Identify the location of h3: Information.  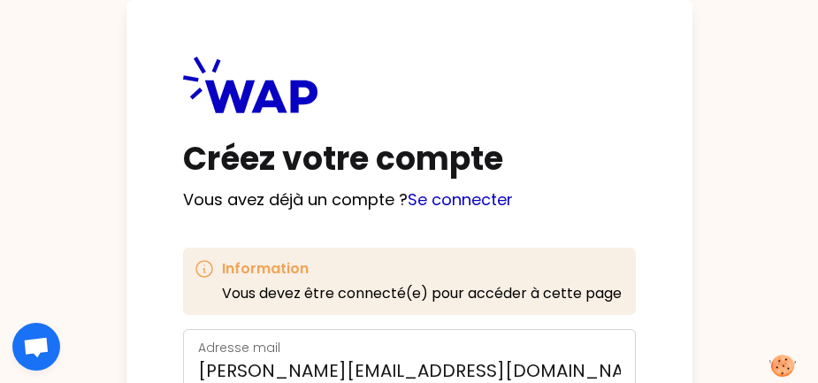
(422, 269).